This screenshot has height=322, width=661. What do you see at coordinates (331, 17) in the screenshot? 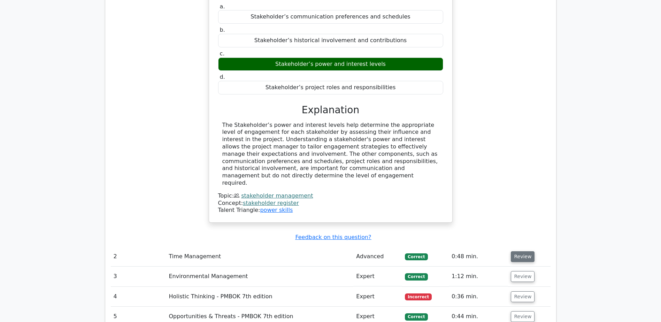
I see `div: Stakeholder’s communication preferences and schedules` at bounding box center [331, 17].